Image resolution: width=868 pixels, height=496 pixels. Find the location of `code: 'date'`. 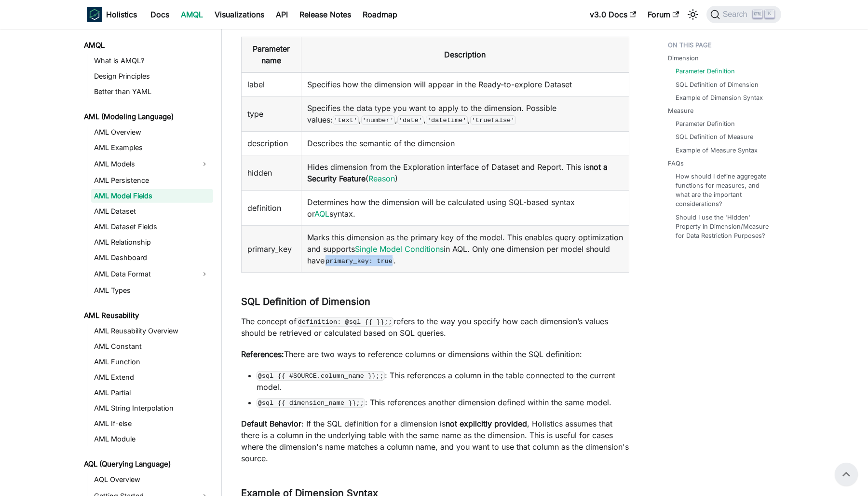

code: 'date' is located at coordinates (410, 120).